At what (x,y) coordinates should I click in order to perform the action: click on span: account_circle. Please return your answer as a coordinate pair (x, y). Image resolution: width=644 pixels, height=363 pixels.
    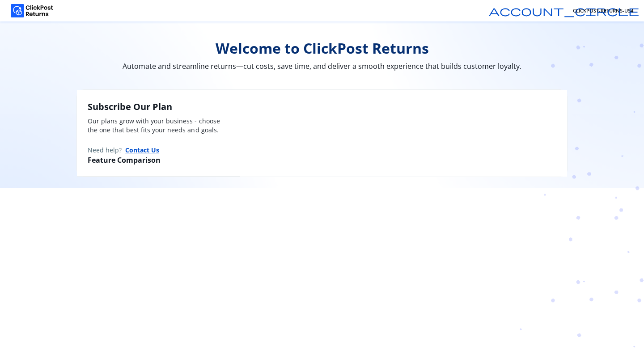
    Looking at the image, I should click on (564, 11).